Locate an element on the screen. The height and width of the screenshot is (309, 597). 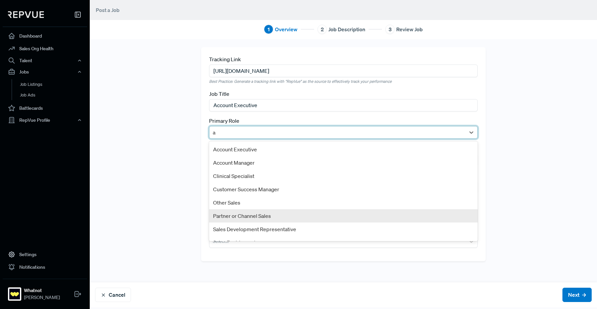
span: Job Description is located at coordinates (346, 29).